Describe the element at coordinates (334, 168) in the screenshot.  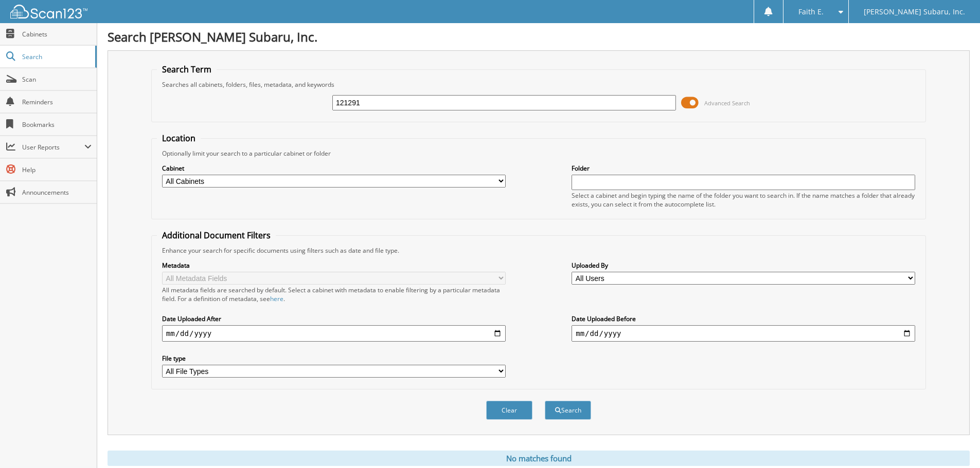
I see `label: Cabinet` at that location.